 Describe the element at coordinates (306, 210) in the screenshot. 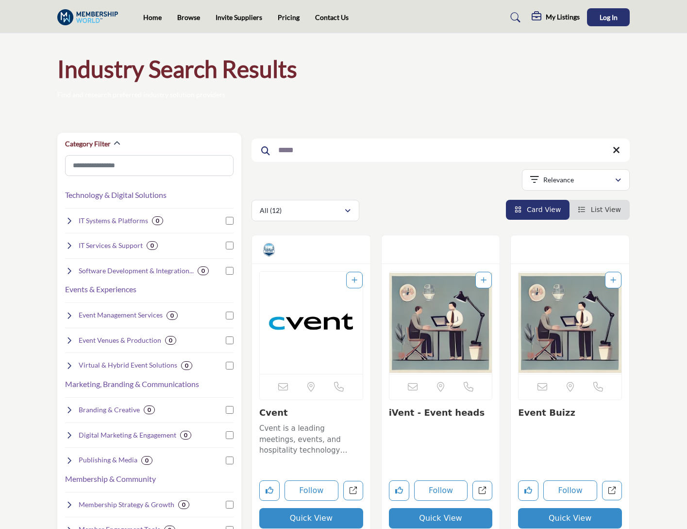

I see `button: All (12)` at that location.